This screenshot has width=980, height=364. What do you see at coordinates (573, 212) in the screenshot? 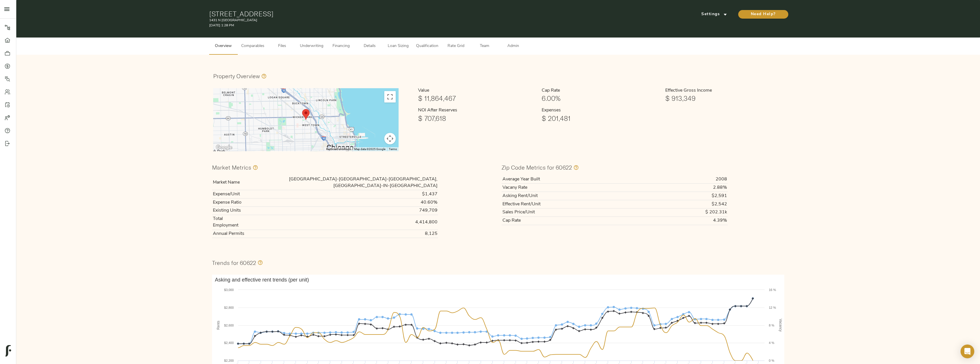
I see `th: Sales Price/Unit` at bounding box center [573, 212].